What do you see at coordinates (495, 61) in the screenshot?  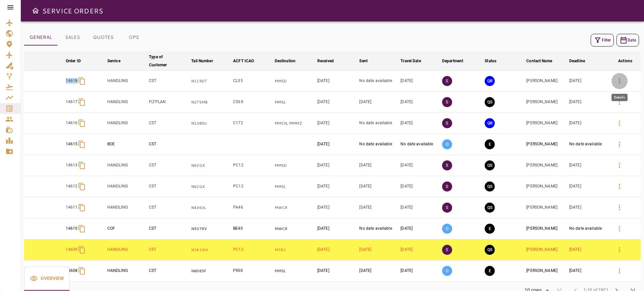 I see `span: Status` at bounding box center [495, 61].